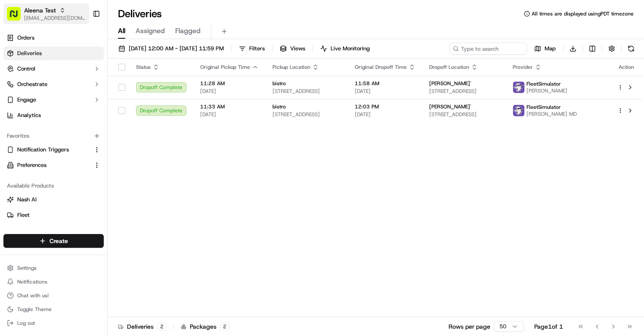  What do you see at coordinates (230, 83) in the screenshot?
I see `span: 11:28 AM` at bounding box center [230, 83].